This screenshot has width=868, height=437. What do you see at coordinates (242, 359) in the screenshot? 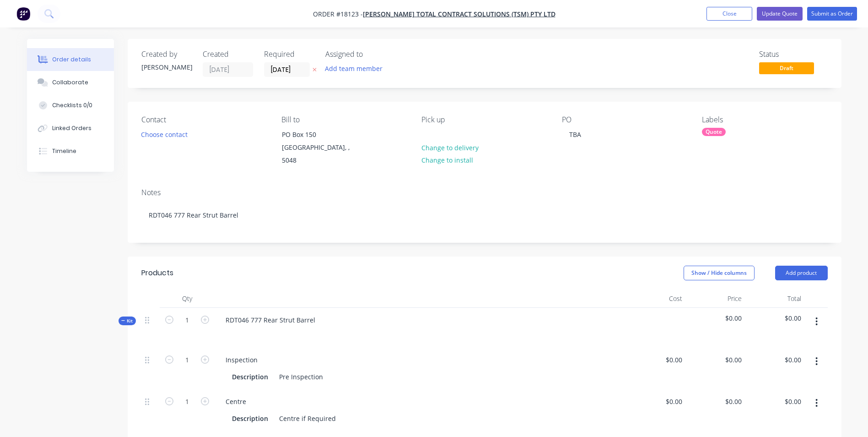
I see `div: Inspection` at bounding box center [242, 359].